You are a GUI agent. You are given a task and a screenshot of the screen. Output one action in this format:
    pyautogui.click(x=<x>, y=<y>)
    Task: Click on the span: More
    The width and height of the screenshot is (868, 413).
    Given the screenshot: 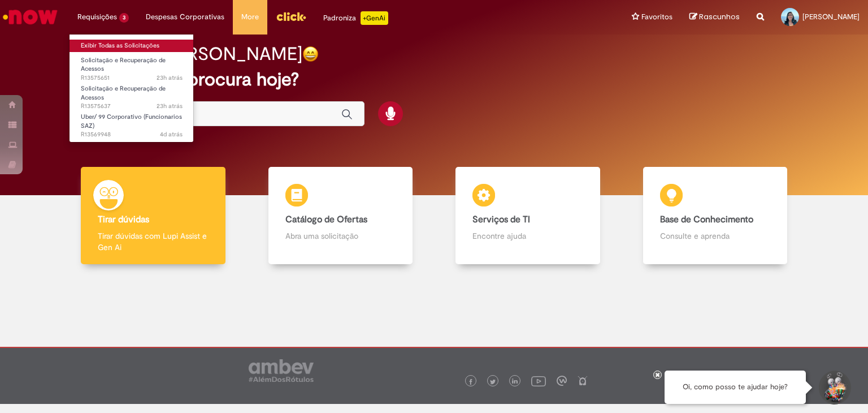 What is the action you would take?
    pyautogui.click(x=250, y=17)
    